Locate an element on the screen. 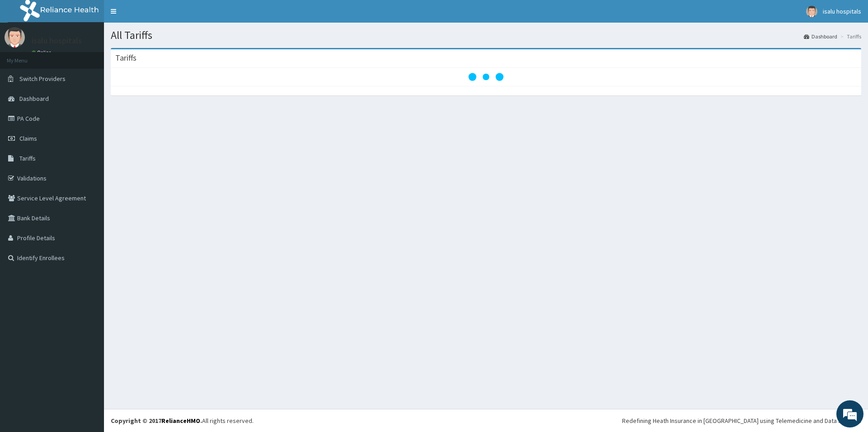  p: isalu hospitals is located at coordinates (56, 41).